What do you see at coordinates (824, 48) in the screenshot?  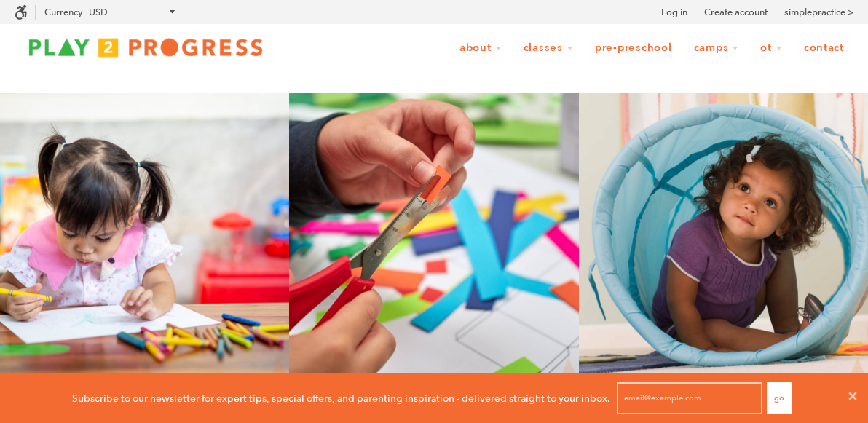 I see `a: Contact` at bounding box center [824, 48].